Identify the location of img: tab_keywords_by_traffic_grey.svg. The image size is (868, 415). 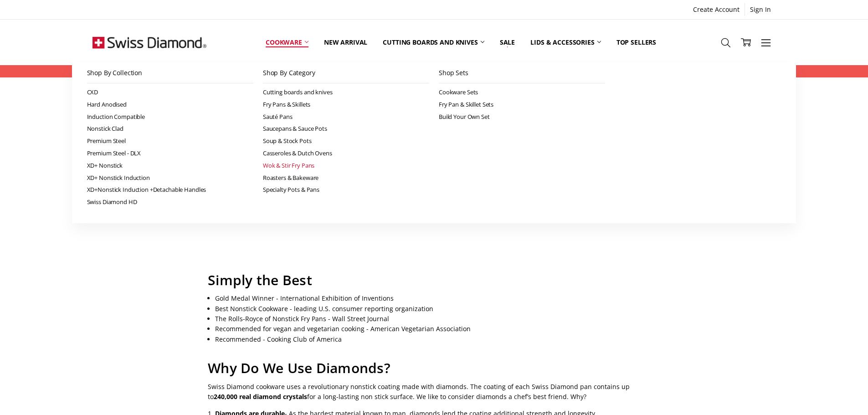
(94, 56).